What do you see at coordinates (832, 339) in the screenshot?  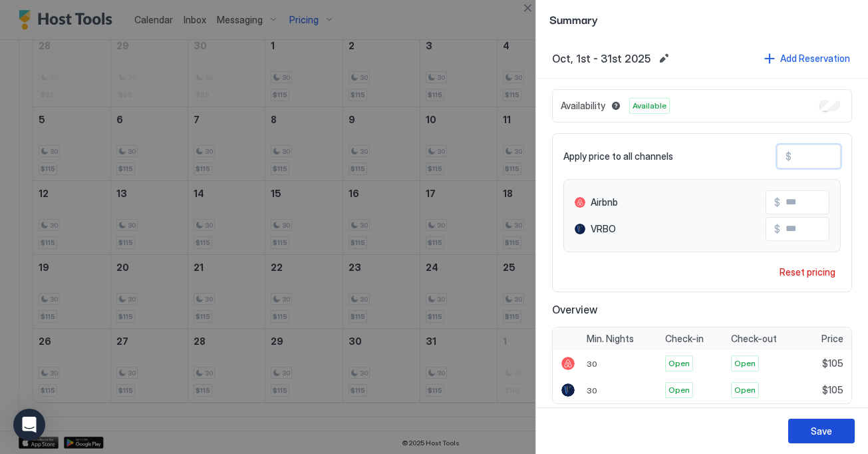 I see `span: Price` at bounding box center [832, 339].